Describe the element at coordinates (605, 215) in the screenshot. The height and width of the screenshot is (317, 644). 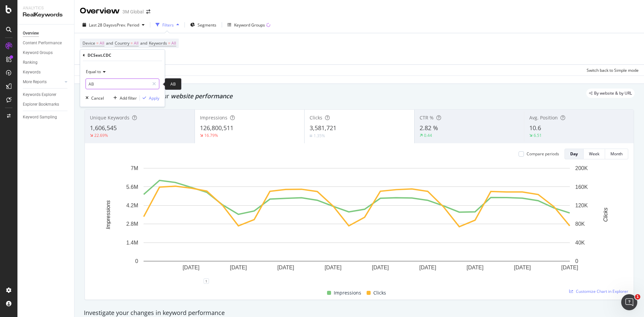
I see `text: Clicks` at that location.